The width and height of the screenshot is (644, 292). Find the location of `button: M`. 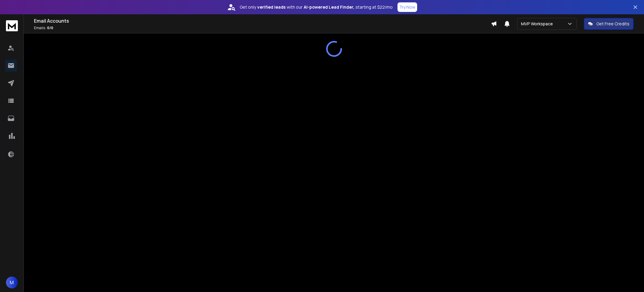

button: M is located at coordinates (12, 282).